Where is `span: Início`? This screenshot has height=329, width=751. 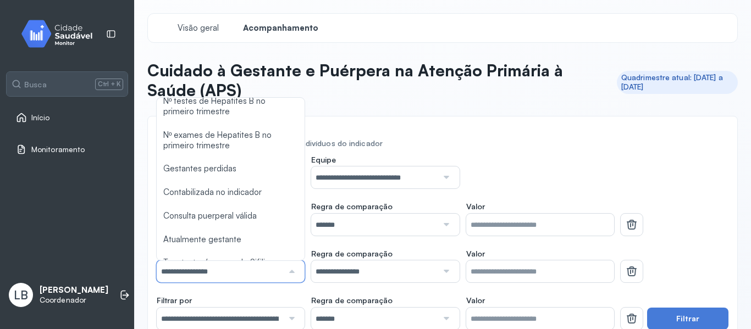 span: Início is located at coordinates (41, 118).